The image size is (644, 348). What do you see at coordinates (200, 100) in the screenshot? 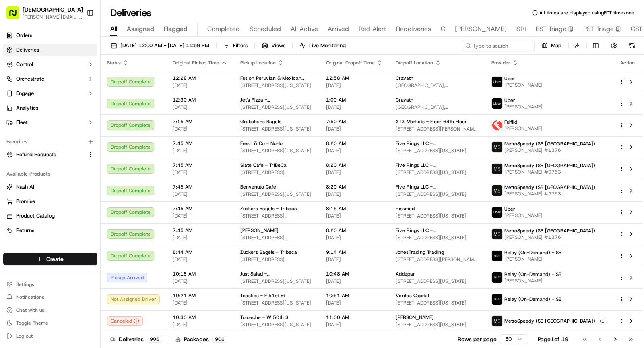
I see `span: 12:30 AM` at bounding box center [200, 100].